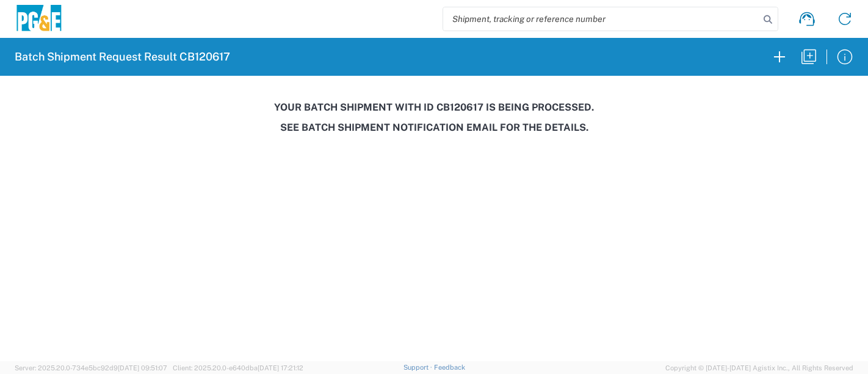 The height and width of the screenshot is (374, 868). Describe the element at coordinates (122, 57) in the screenshot. I see `h2: Batch Shipment Request Result CB120617` at that location.